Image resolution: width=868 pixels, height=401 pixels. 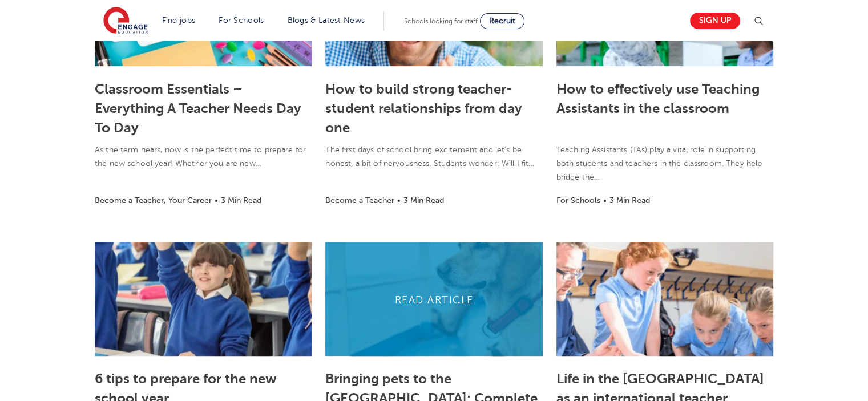 What do you see at coordinates (360, 200) in the screenshot?
I see `li: Become a Teacher` at bounding box center [360, 200].